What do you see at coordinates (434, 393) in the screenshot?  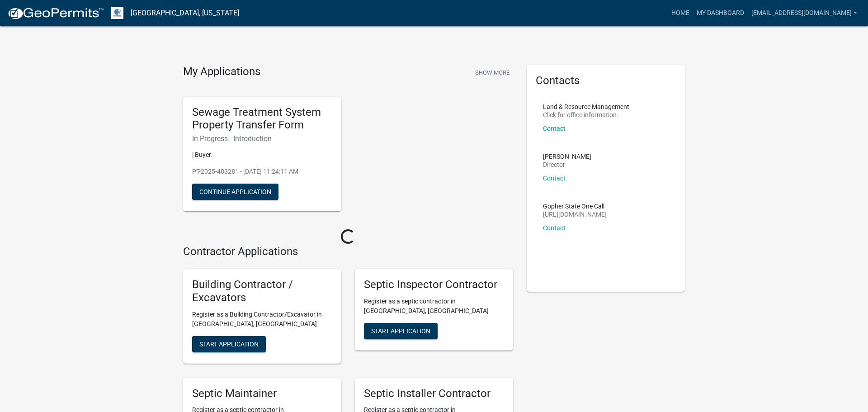 I see `h5: Septic Installer Contractor` at bounding box center [434, 393].